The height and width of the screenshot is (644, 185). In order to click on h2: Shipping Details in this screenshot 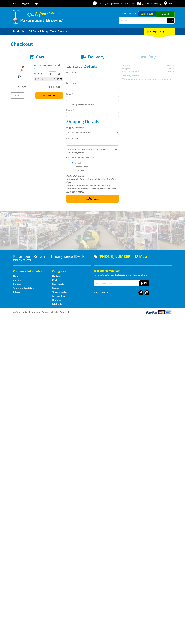, I will do `click(92, 121)`.